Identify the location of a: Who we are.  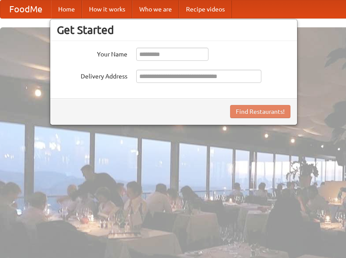
(155, 9).